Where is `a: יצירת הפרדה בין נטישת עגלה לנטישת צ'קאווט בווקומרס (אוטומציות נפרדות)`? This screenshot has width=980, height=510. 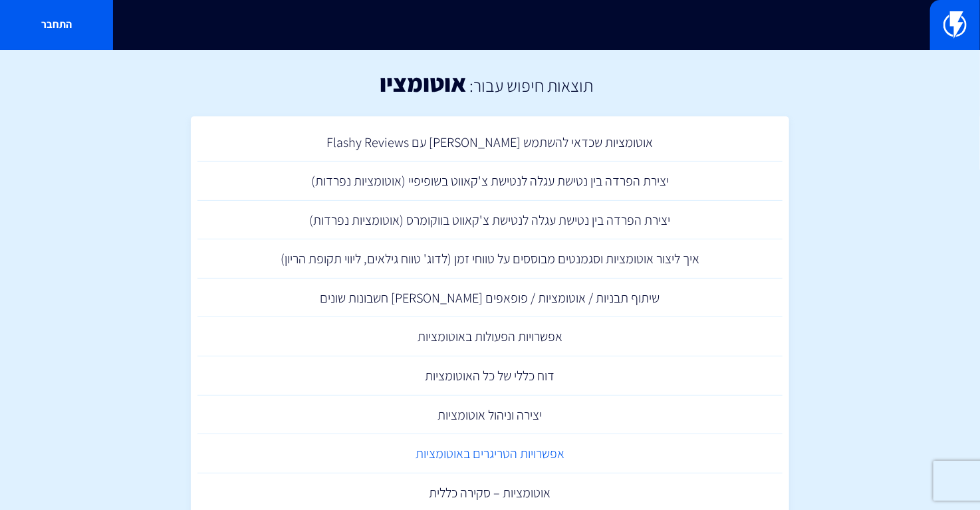
a: יצירת הפרדה בין נטישת עגלה לנטישת צ'קאווט בווקומרס (אוטומציות נפרדות) is located at coordinates (490, 220).